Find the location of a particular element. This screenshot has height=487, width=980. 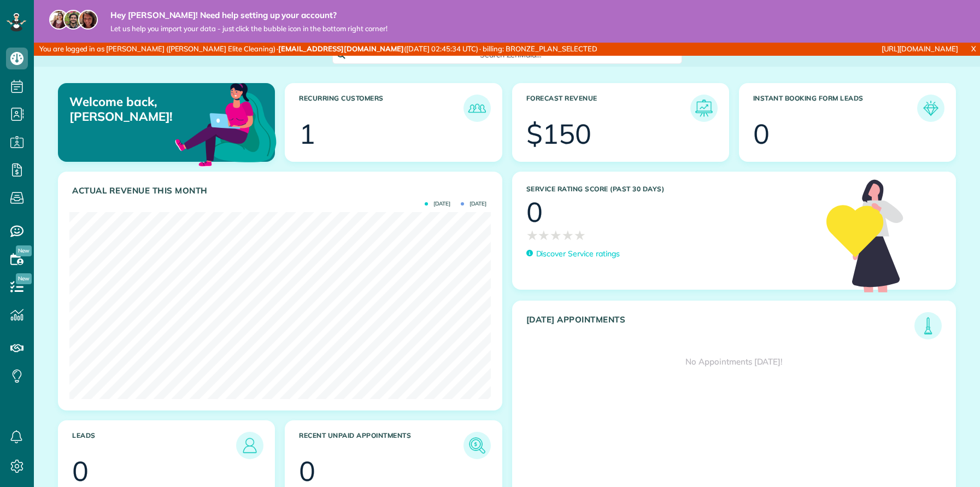

a: X is located at coordinates (973, 49).